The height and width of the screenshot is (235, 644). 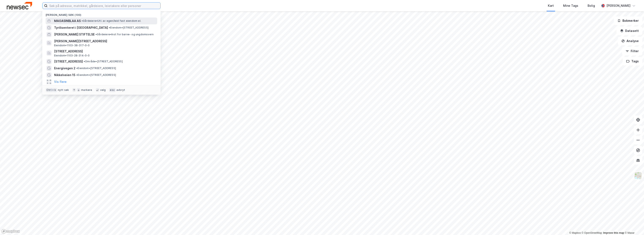 I want to click on div: velg, so click(x=103, y=90).